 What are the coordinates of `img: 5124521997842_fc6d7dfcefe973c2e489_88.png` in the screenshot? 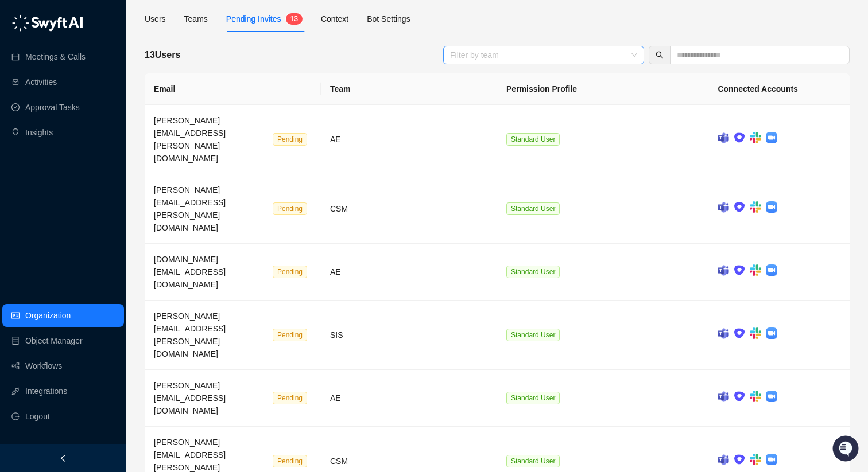 It's located at (22, 114).